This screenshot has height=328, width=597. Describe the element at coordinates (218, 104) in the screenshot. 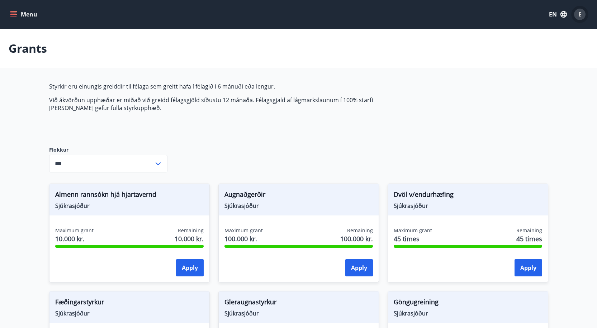

I see `p: Við ákvörðun upphæðar er miðað við greidd félagsgjöld síðustu 12 mánaða. Félagsgjald af lágmarksl...` at that location.